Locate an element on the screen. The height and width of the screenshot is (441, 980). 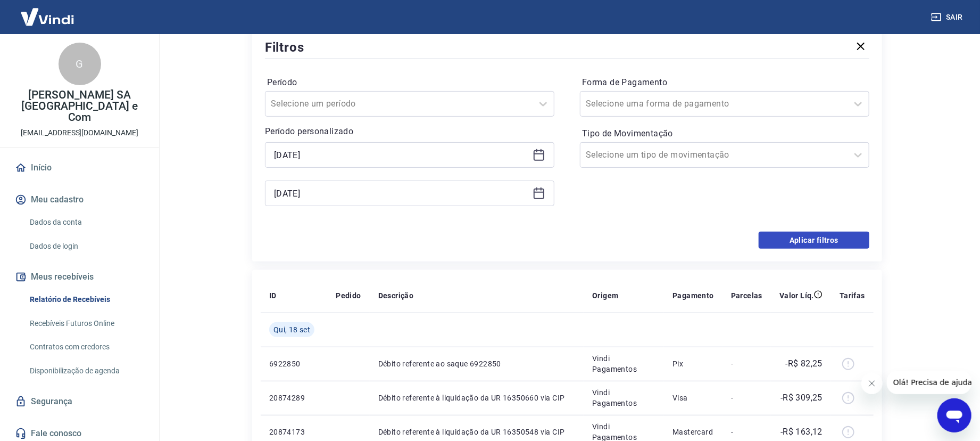
a: Relatório de Recebíveis is located at coordinates (86, 299).